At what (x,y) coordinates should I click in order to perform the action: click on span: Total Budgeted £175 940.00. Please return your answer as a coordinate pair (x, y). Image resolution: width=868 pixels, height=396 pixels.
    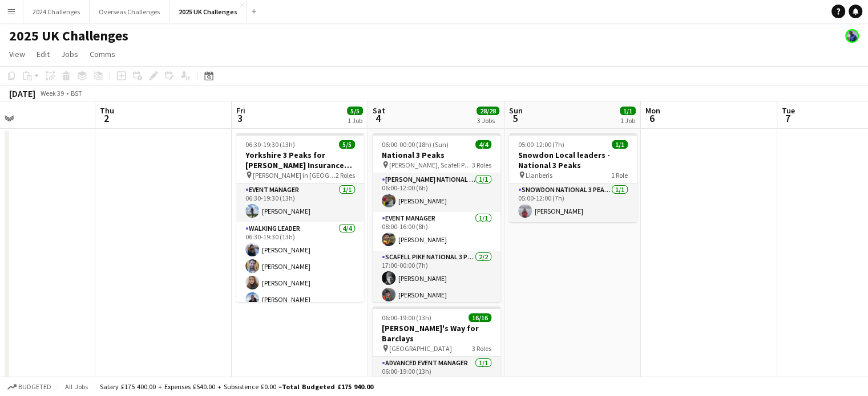
    Looking at the image, I should click on (327, 387).